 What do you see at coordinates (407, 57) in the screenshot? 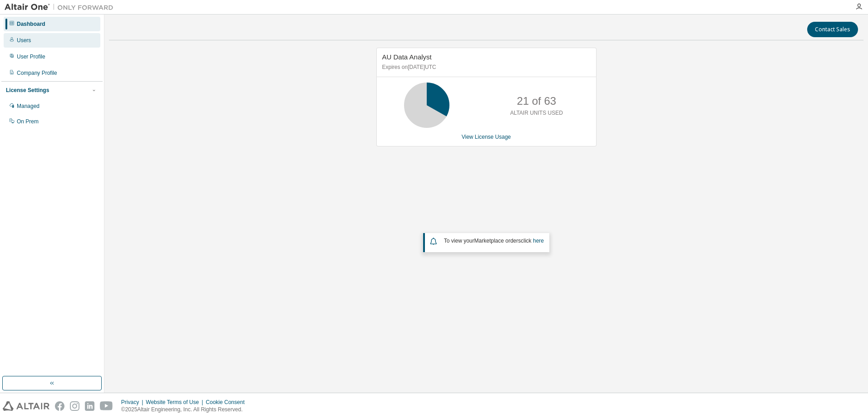
I see `span: AU Data Analyst` at bounding box center [407, 57].